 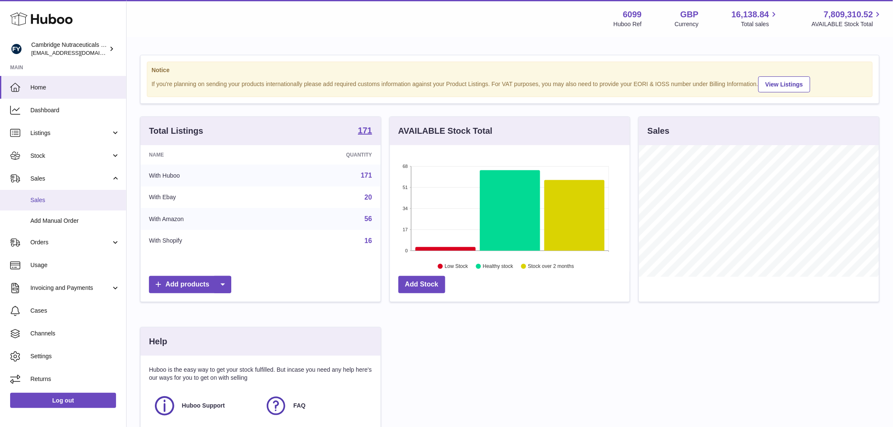 What do you see at coordinates (70, 242) in the screenshot?
I see `span: Orders` at bounding box center [70, 242].